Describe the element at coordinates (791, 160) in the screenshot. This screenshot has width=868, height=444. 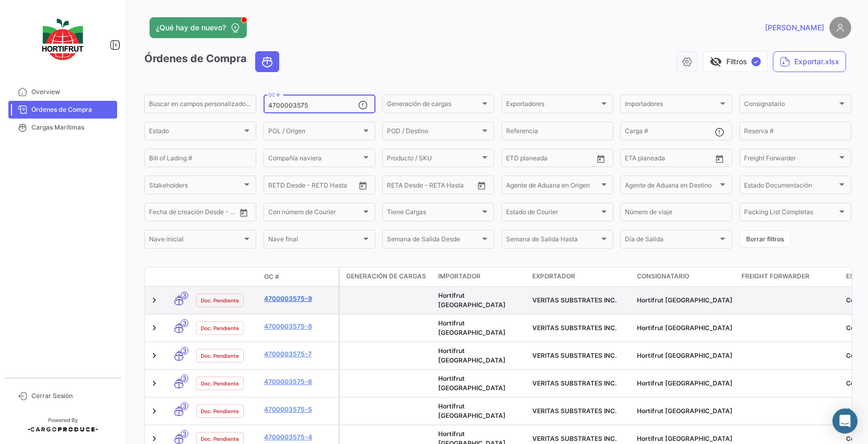
I see `span: Freight Forwarder` at that location.